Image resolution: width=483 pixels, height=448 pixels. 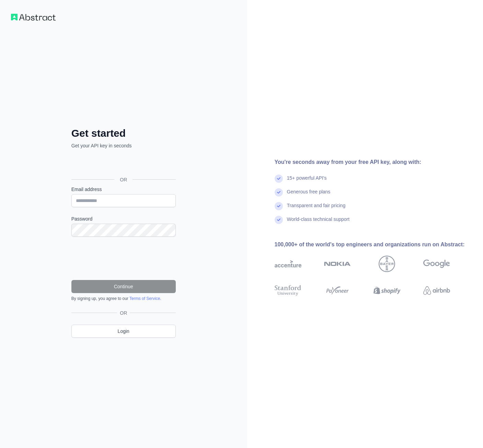 What do you see at coordinates (307, 182) in the screenshot?
I see `div: 15+ powerful API's` at bounding box center [307, 182].